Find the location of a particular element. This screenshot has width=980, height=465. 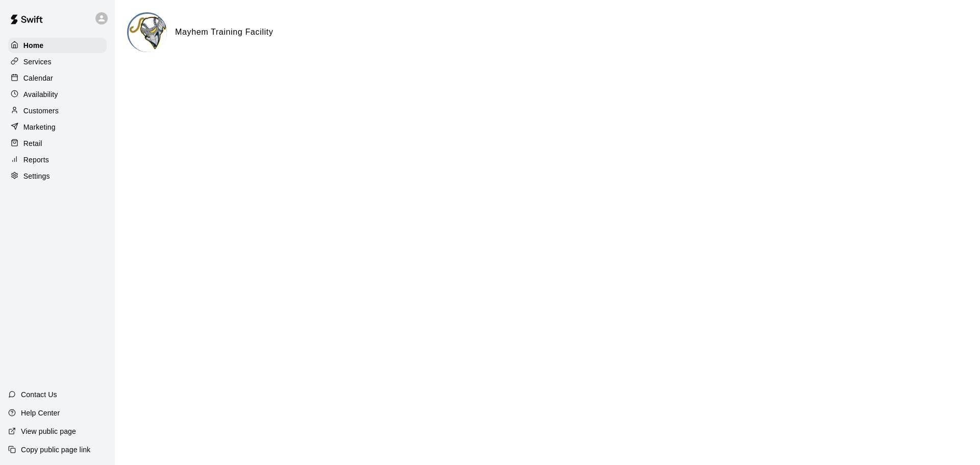

img: Mayhem Training Facility logo is located at coordinates (148, 33).